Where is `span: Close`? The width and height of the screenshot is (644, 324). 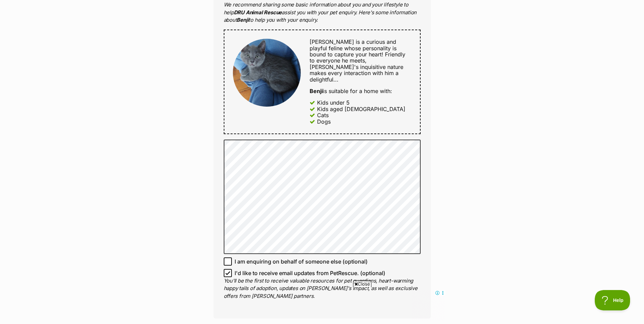 span: Close is located at coordinates (362, 284).